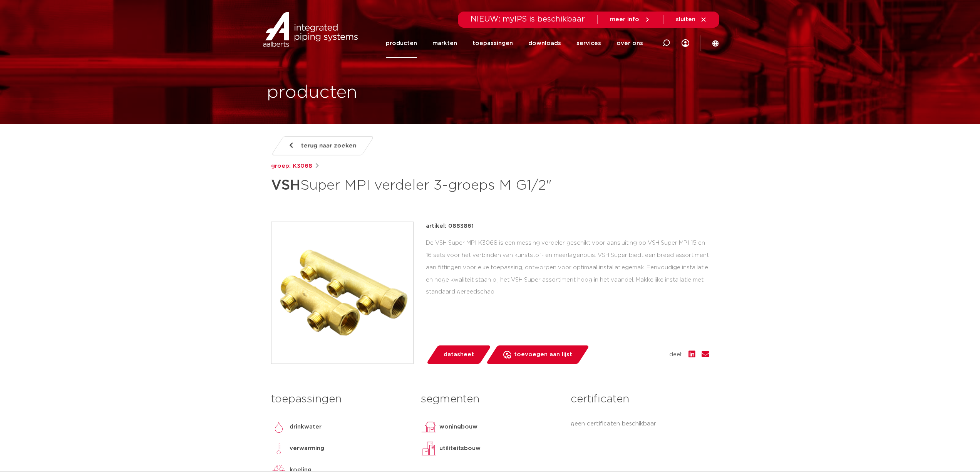  I want to click on span: NIEUW: myIPS is beschikbaar, so click(527, 20).